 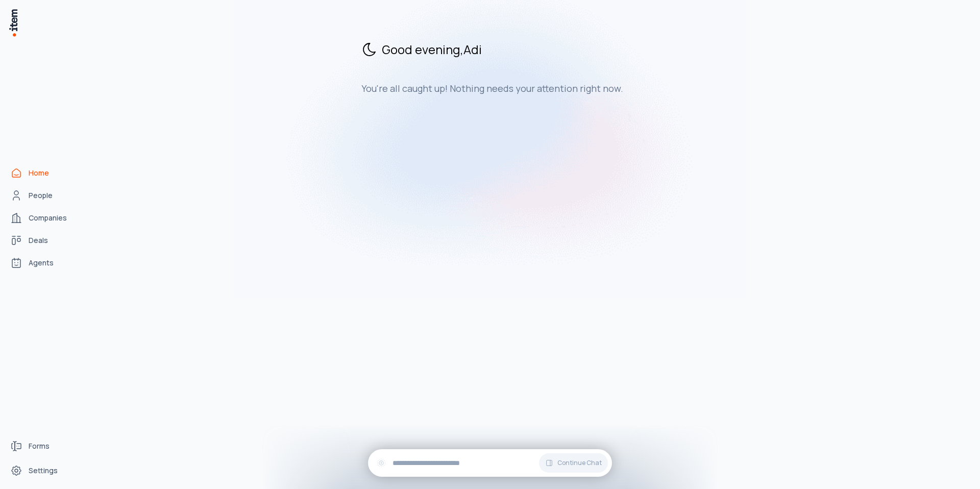 What do you see at coordinates (13, 22) in the screenshot?
I see `img: Item Brain Logo` at bounding box center [13, 22].